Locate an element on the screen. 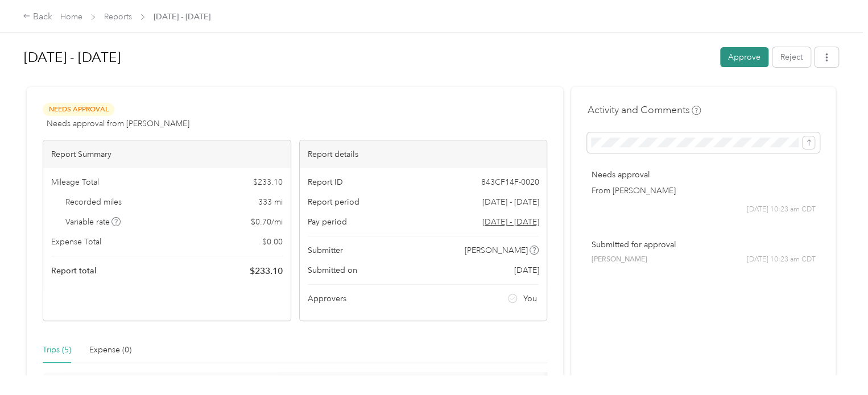  span: Expense Total is located at coordinates (76, 242).